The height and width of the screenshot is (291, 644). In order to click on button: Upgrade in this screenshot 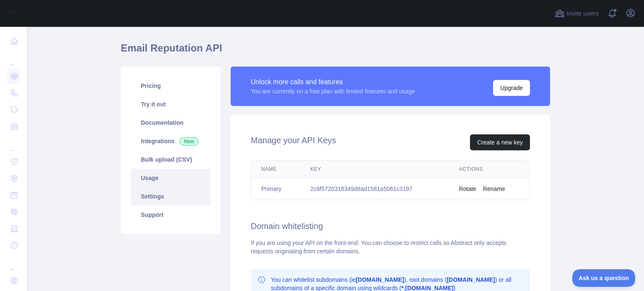, I will do `click(511, 88)`.